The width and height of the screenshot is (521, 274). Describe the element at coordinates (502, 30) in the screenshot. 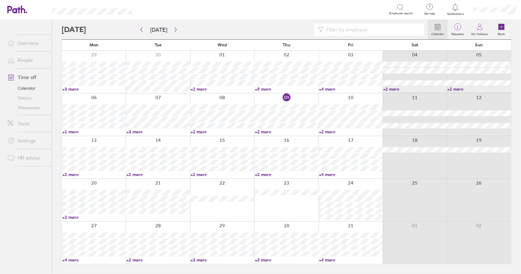

I see `a: Book` at that location.